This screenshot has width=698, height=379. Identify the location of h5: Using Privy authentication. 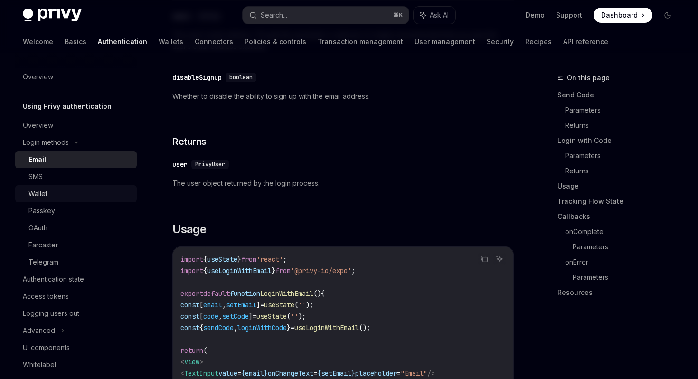
(67, 106).